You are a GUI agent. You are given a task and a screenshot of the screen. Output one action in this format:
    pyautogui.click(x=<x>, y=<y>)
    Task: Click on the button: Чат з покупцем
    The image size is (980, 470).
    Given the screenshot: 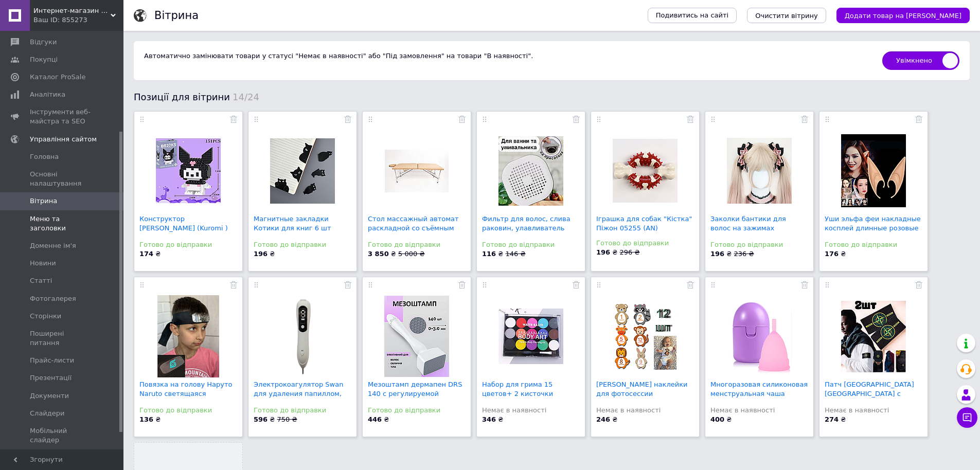 What is the action you would take?
    pyautogui.click(x=967, y=418)
    